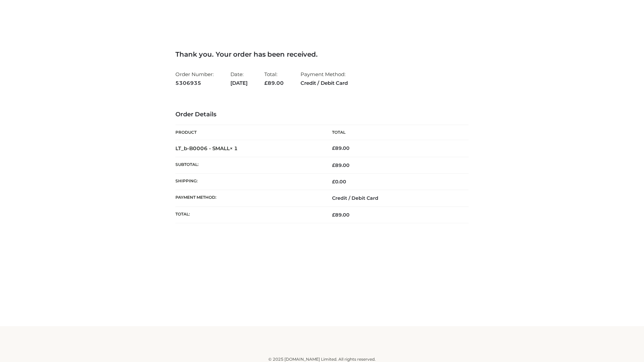 Image resolution: width=644 pixels, height=362 pixels. What do you see at coordinates (248, 198) in the screenshot?
I see `th: Payment method:` at bounding box center [248, 198].